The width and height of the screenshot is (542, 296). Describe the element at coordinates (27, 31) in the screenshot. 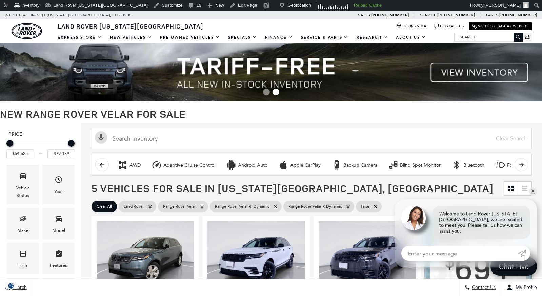

I see `a: land-rover` at that location.